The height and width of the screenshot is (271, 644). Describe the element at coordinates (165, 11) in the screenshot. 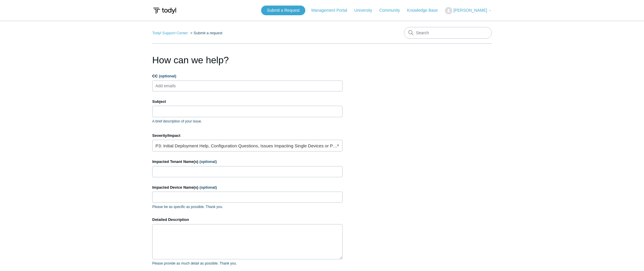

I see `img: Todyl Support Center Help Center home page` at that location.